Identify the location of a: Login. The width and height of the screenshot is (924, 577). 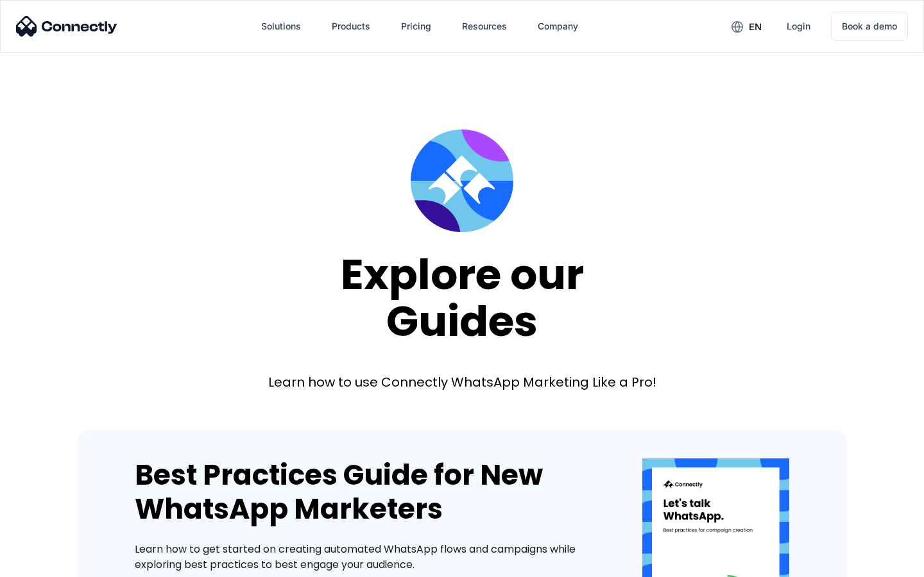
(798, 26).